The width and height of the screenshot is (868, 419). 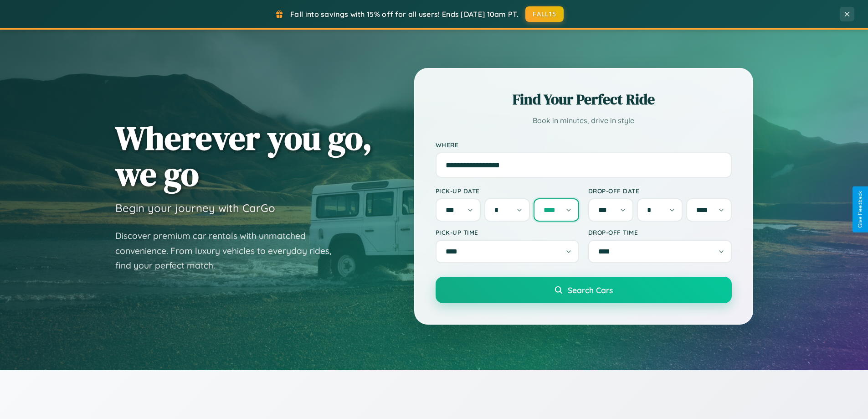 What do you see at coordinates (659, 232) in the screenshot?
I see `label: Drop-off Time` at bounding box center [659, 232].